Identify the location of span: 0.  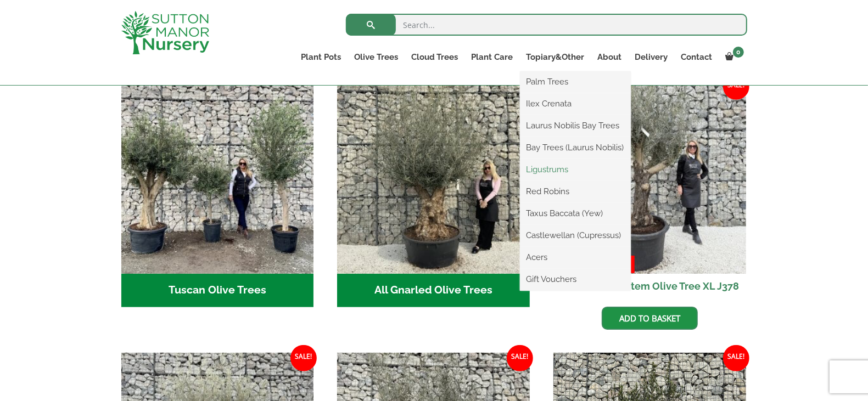
(738, 52).